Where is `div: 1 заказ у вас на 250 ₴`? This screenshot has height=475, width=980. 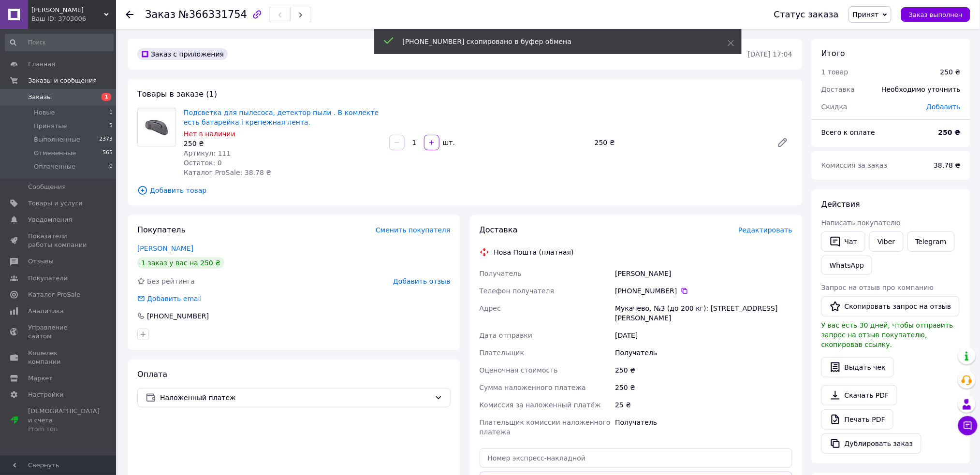
div: 1 заказ у вас на 250 ₴ is located at coordinates (181, 263).